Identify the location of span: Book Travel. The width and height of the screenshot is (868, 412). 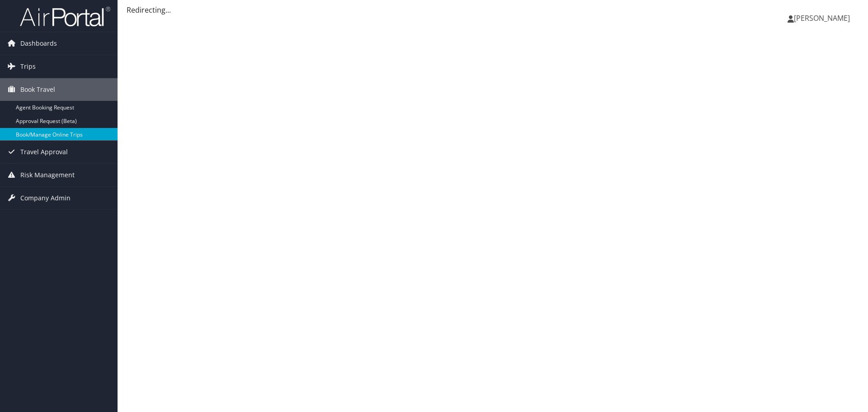
(37, 90).